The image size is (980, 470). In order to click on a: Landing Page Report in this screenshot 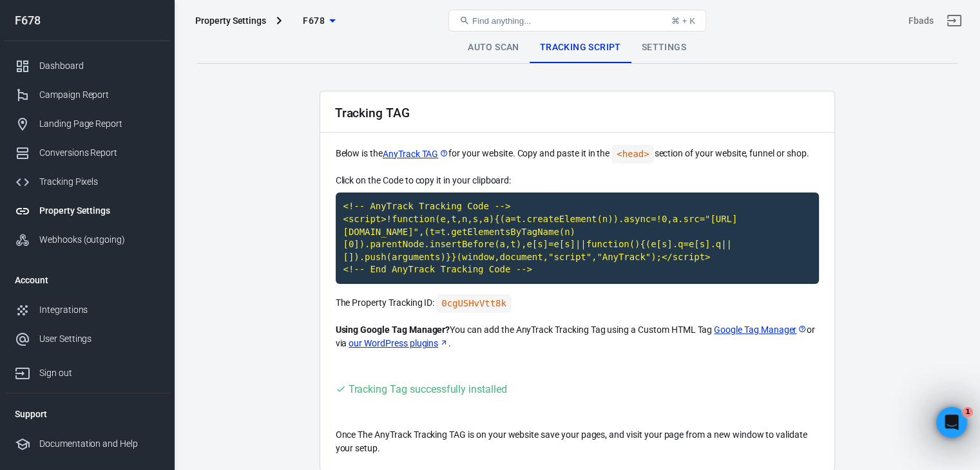, I will do `click(87, 124)`.